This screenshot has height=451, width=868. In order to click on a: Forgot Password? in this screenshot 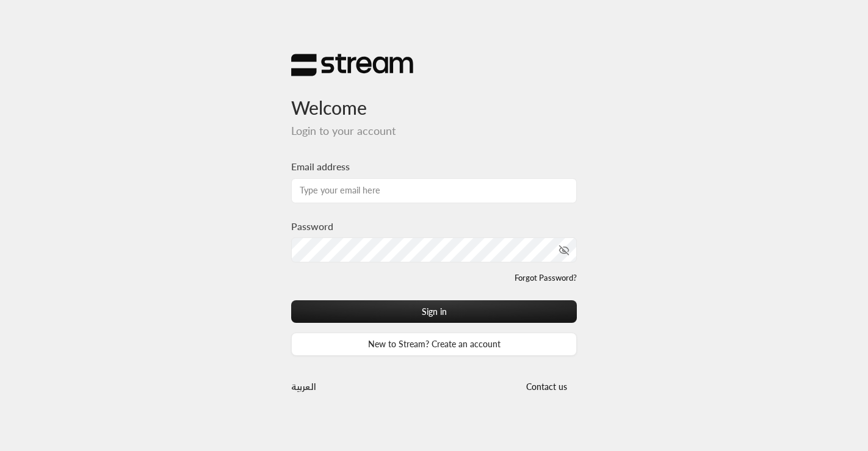, I will do `click(546, 278)`.